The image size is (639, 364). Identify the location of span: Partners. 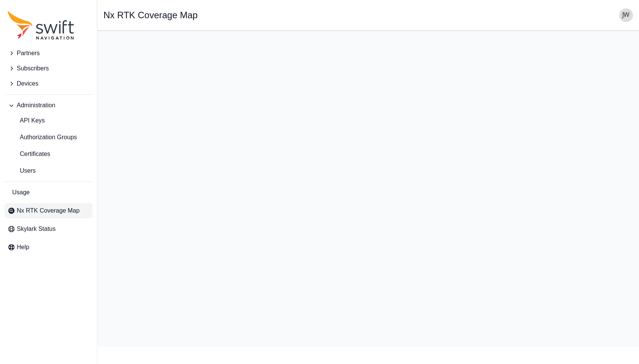
(28, 53).